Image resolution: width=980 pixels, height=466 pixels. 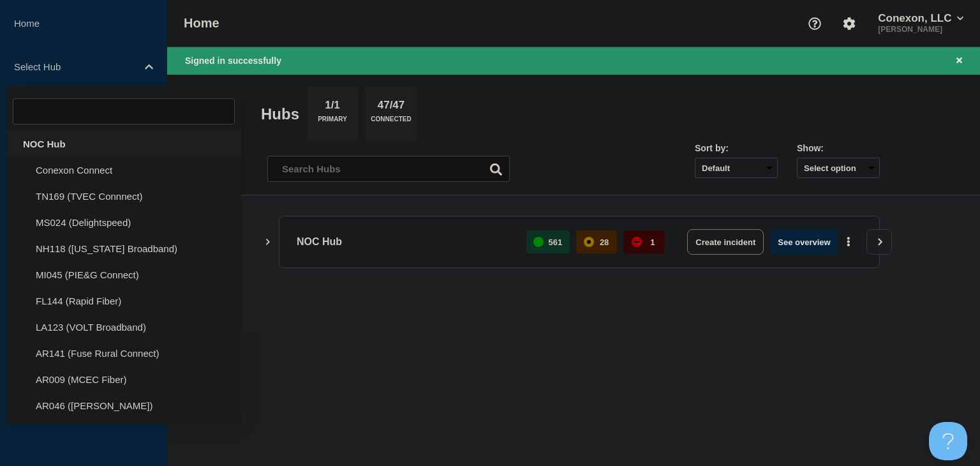 What do you see at coordinates (637, 242) in the screenshot?
I see `div: down` at bounding box center [637, 242].